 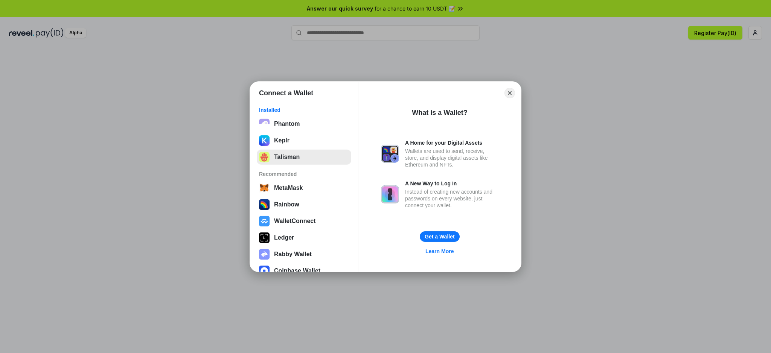 What do you see at coordinates (304, 221) in the screenshot?
I see `button: WalletConnect` at bounding box center [304, 221].